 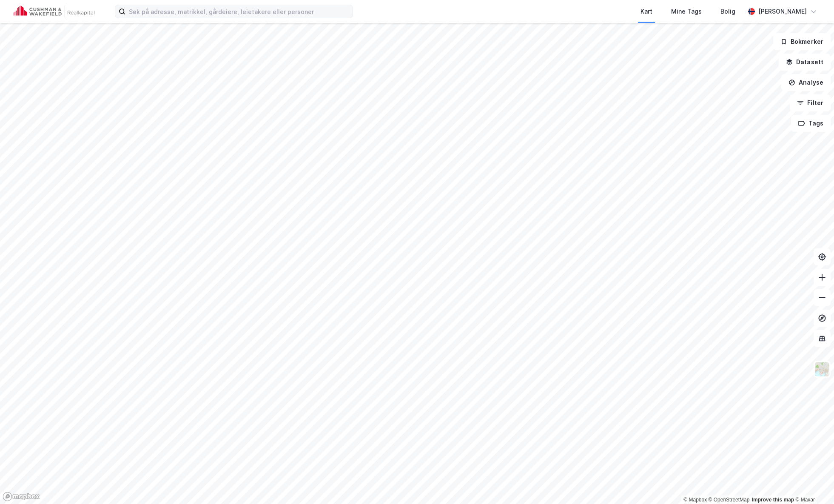 What do you see at coordinates (811, 124) in the screenshot?
I see `button: Tags` at bounding box center [811, 124].